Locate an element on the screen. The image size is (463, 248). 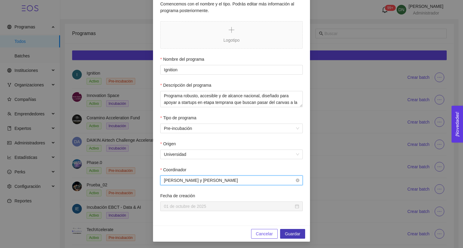
label: Tipo de programa is located at coordinates (178, 118).